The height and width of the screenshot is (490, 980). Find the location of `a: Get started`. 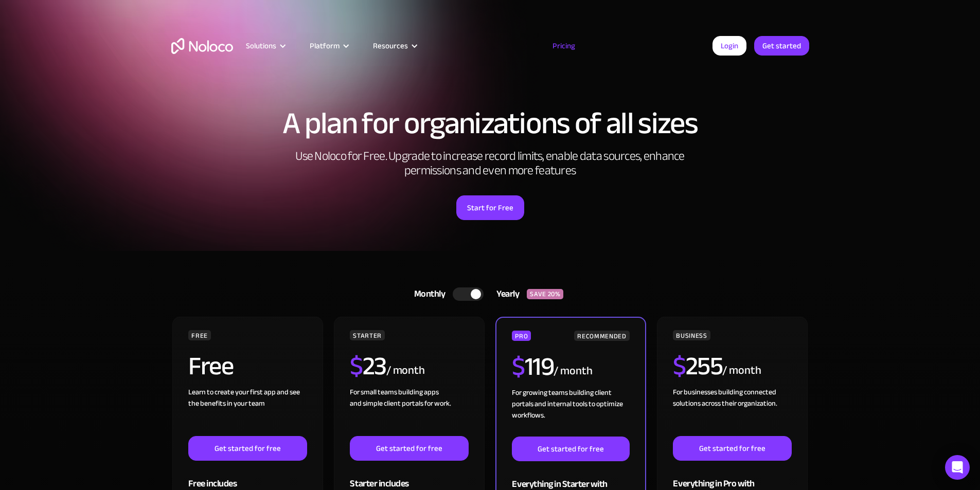

a: Get started is located at coordinates (782, 45).